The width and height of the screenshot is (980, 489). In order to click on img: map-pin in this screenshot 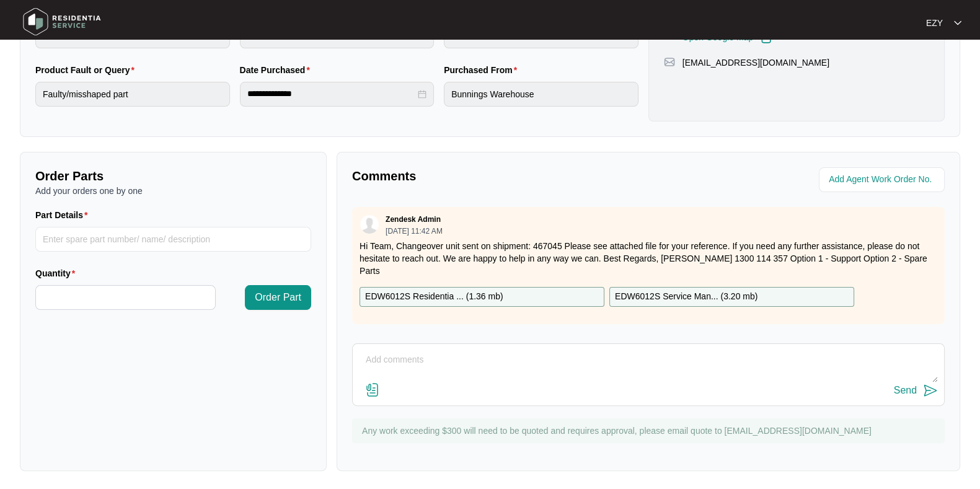, I will do `click(670, 62)`.